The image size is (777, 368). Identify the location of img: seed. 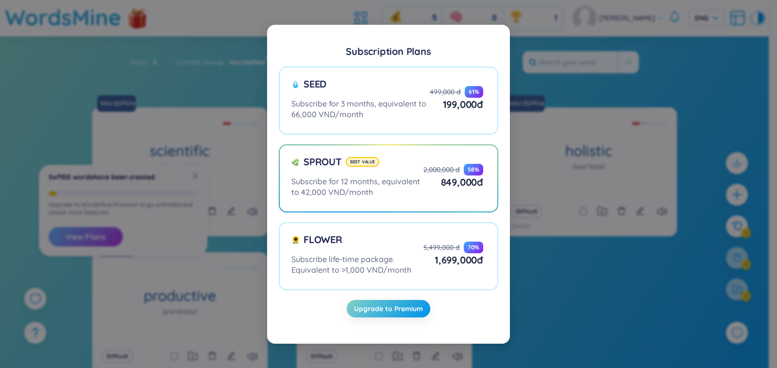
(295, 84).